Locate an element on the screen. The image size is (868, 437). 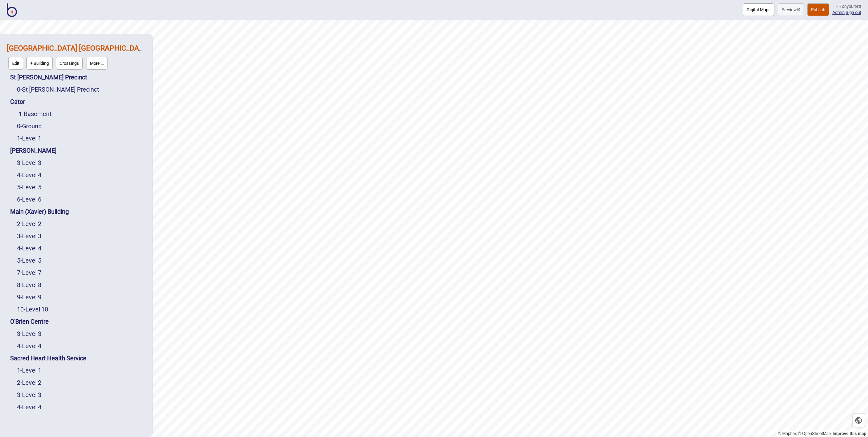
div: Level 9 is located at coordinates (81, 297).